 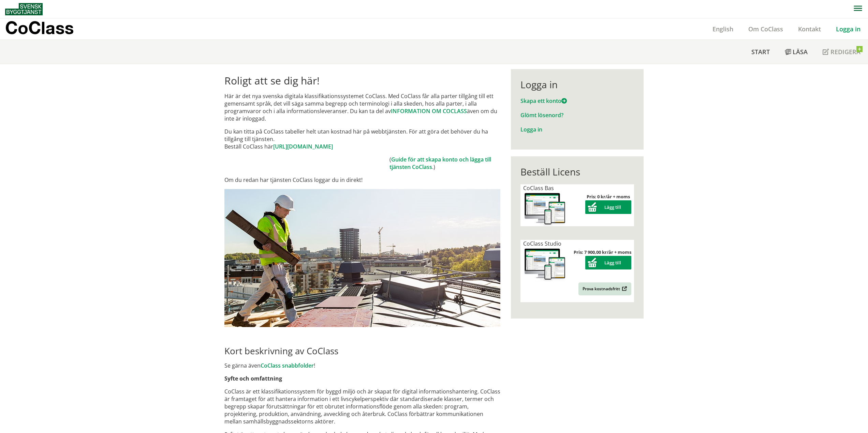 I want to click on a: CoClass snabbfolder, so click(x=287, y=366).